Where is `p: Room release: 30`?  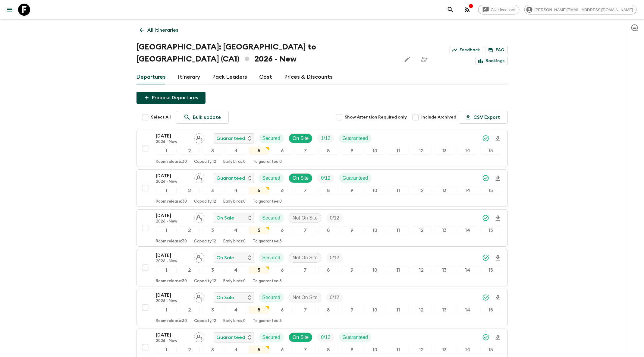
p: Room release: 30 is located at coordinates (172, 241).